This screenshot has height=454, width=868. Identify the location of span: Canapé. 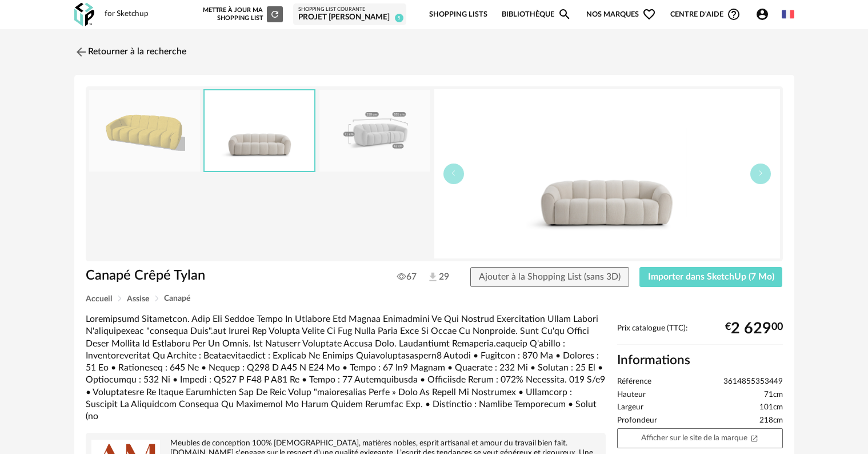
(177, 299).